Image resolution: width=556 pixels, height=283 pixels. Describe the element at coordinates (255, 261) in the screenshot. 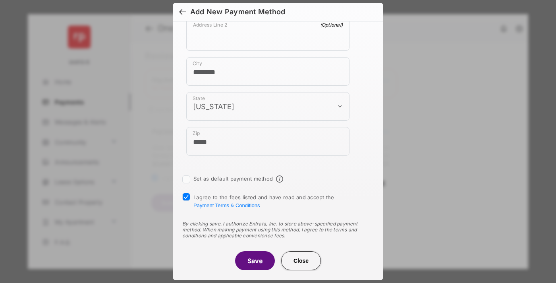

I see `button: Save` at that location.